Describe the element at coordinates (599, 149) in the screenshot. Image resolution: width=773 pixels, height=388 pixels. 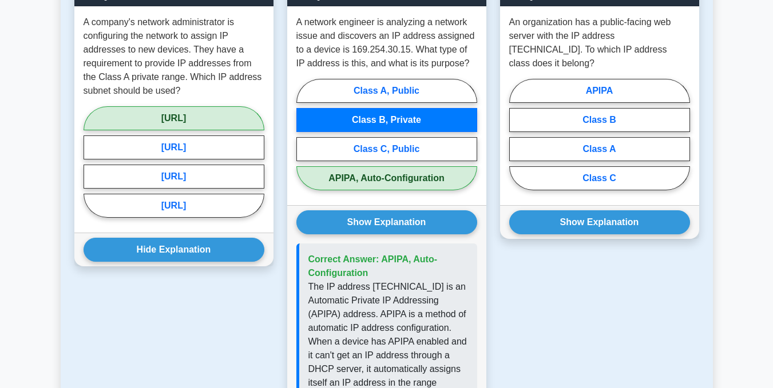
I see `label: Class A` at that location.